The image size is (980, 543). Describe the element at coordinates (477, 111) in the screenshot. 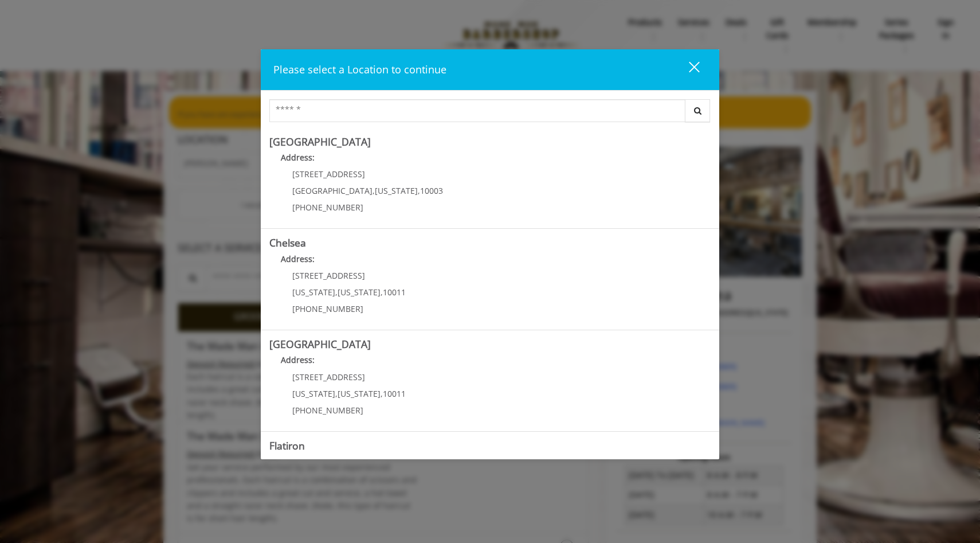

I see `input: Search Center` at that location.